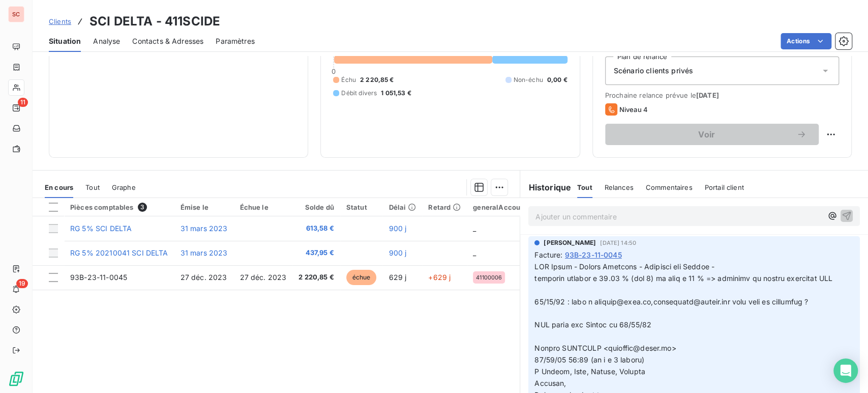 This screenshot has height=393, width=868. I want to click on span: Niveau 4, so click(633, 109).